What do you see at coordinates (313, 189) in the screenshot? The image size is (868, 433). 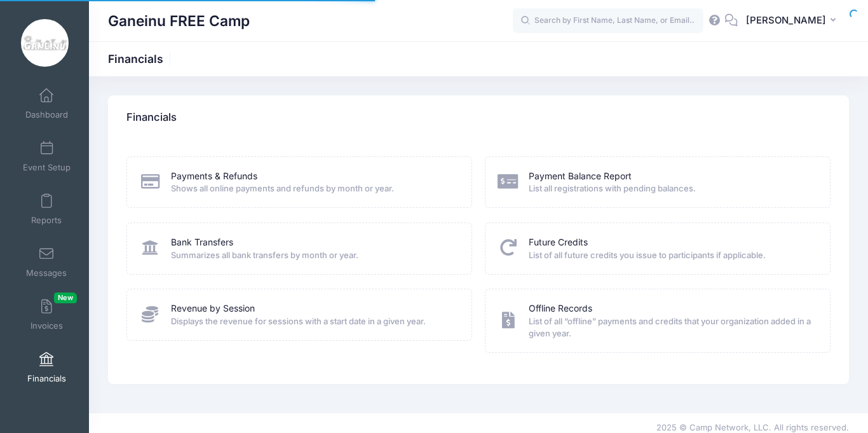 I see `span: Shows all online payments and refunds by month or year.` at bounding box center [313, 189].